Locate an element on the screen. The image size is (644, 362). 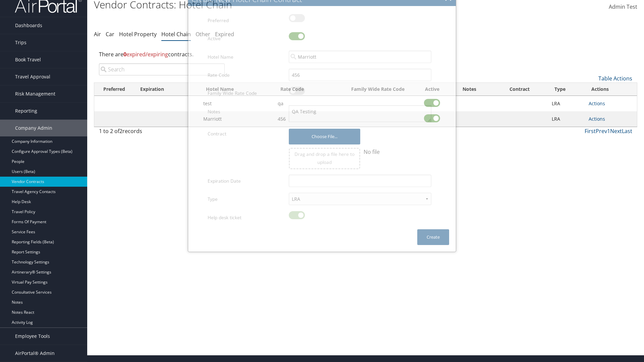
span: Travel Approval is located at coordinates (33, 77).